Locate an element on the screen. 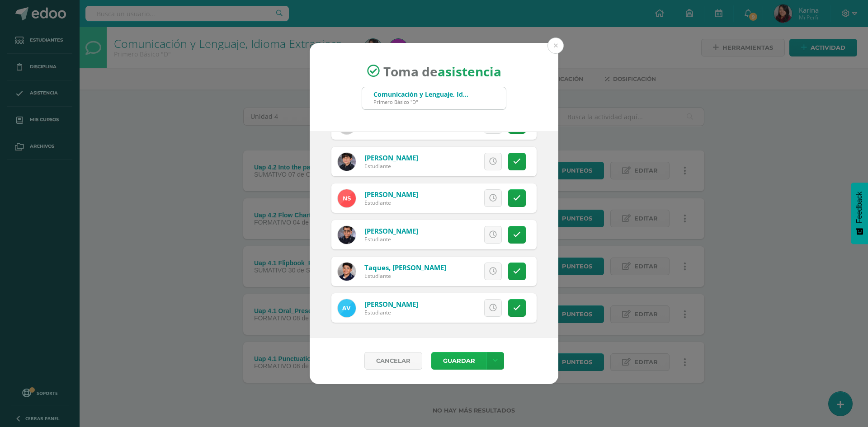 This screenshot has height=427, width=868. img: e904fa6bb077ad7f01eb800a9d20cc7c.png is located at coordinates (347, 271).